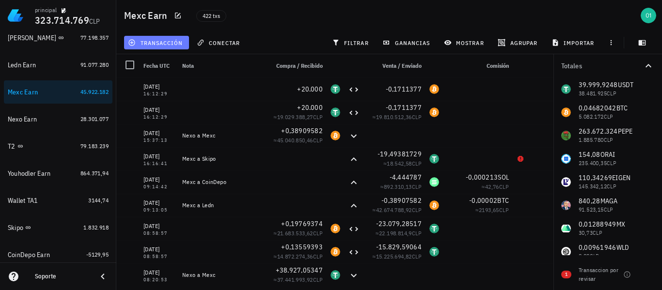  What do you see at coordinates (22, 65) in the screenshot?
I see `div: Ledn Earn` at bounding box center [22, 65].